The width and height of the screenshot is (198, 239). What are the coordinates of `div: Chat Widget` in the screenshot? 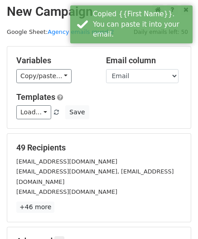 It's located at (175, 218).